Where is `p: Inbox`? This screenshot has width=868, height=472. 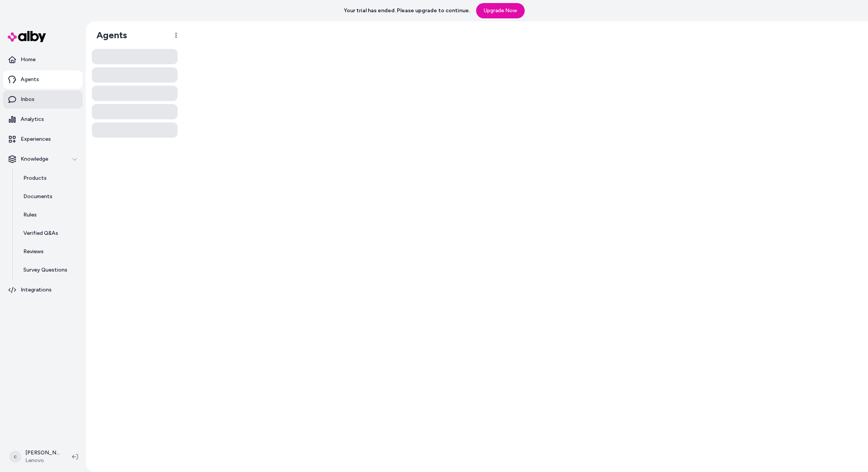
p: Inbox is located at coordinates (28, 100).